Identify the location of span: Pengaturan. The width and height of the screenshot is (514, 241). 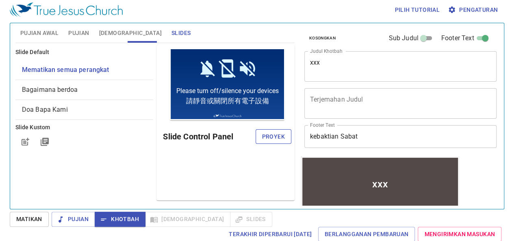
(473, 10).